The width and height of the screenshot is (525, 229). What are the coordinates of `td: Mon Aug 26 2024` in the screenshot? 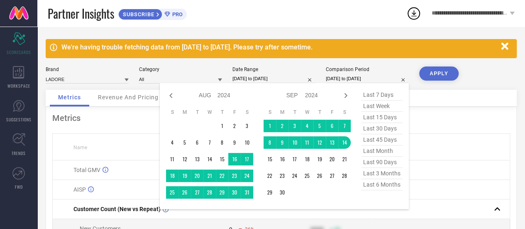 It's located at (185, 192).